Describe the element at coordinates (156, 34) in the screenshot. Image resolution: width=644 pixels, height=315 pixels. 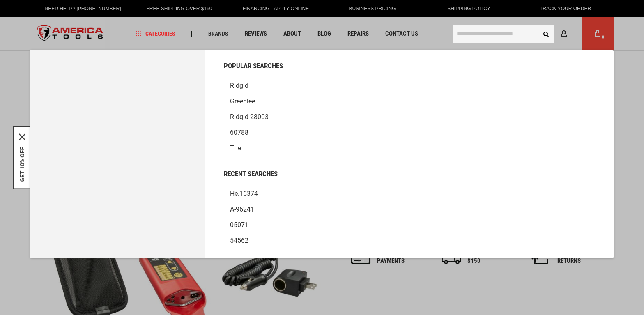
I see `span: Categories` at that location.